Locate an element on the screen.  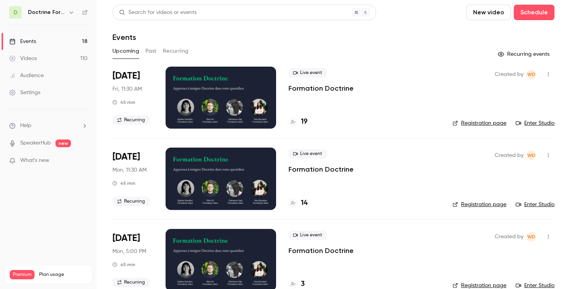
div: Videos is located at coordinates (23, 59).